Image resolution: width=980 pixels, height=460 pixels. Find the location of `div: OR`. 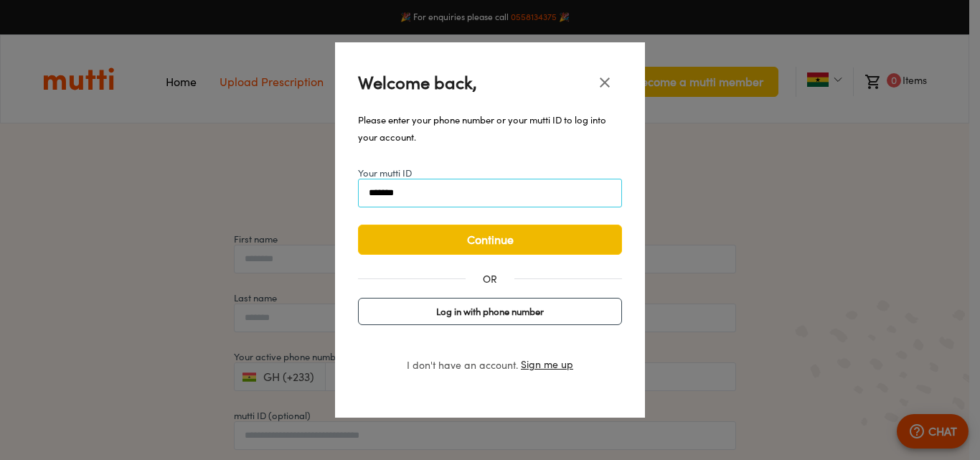

div: OR is located at coordinates (490, 279).